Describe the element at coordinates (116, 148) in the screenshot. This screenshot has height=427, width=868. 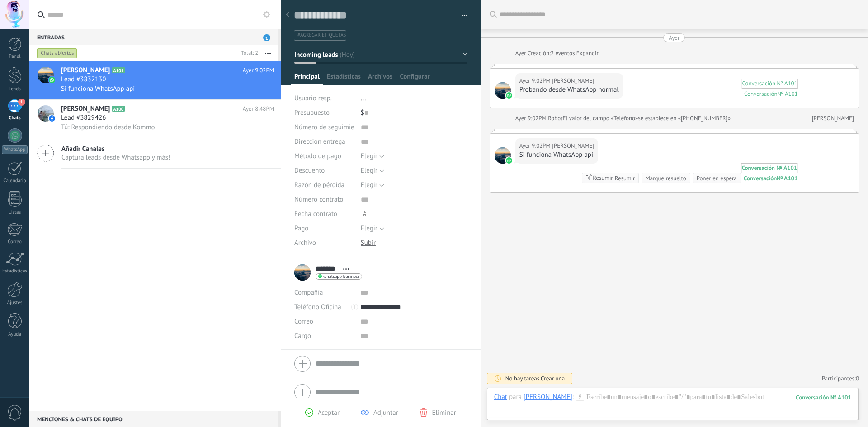
I see `span: Añadir Canales` at that location.